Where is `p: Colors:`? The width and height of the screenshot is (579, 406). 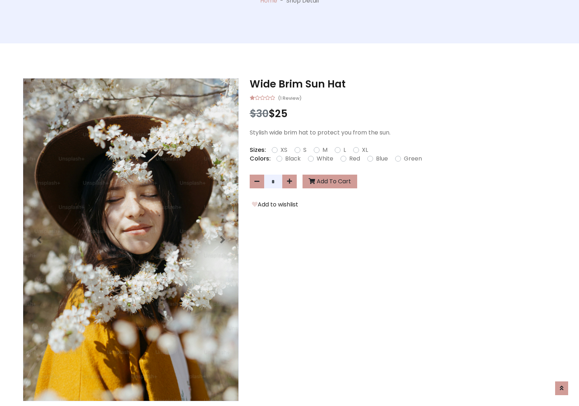
p: Colors: is located at coordinates (260, 159).